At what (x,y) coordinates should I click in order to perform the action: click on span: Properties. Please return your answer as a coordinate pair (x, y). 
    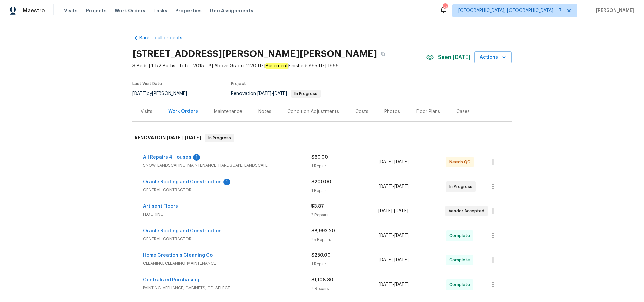
    Looking at the image, I should click on (189, 11).